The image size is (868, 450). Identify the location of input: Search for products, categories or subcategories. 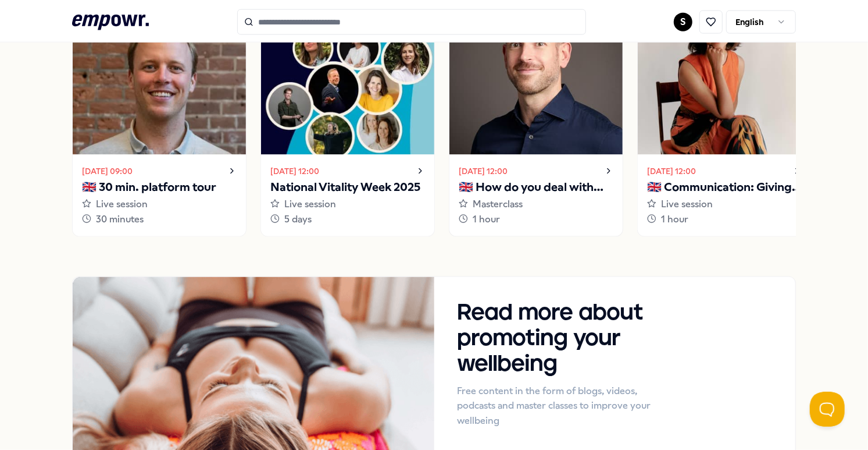
(412, 22).